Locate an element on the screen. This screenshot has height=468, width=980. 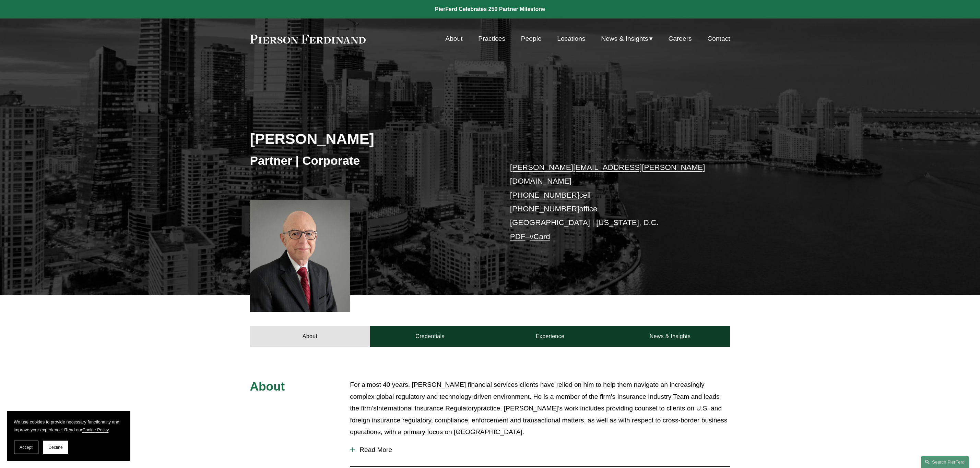
span: Decline is located at coordinates (56, 447).